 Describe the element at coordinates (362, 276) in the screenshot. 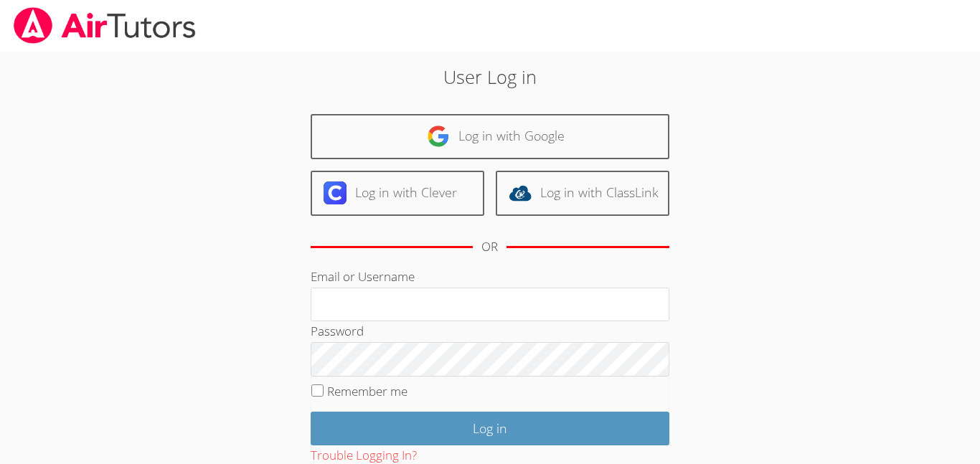

I see `label: Email or Username` at that location.